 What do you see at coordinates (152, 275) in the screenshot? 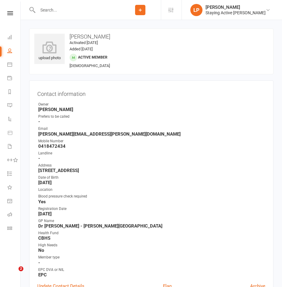
I see `strong: EPC` at bounding box center [152, 275].